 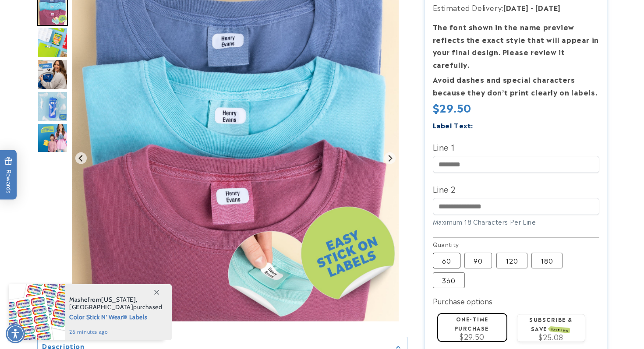 I want to click on label: Purchase options, so click(x=463, y=301).